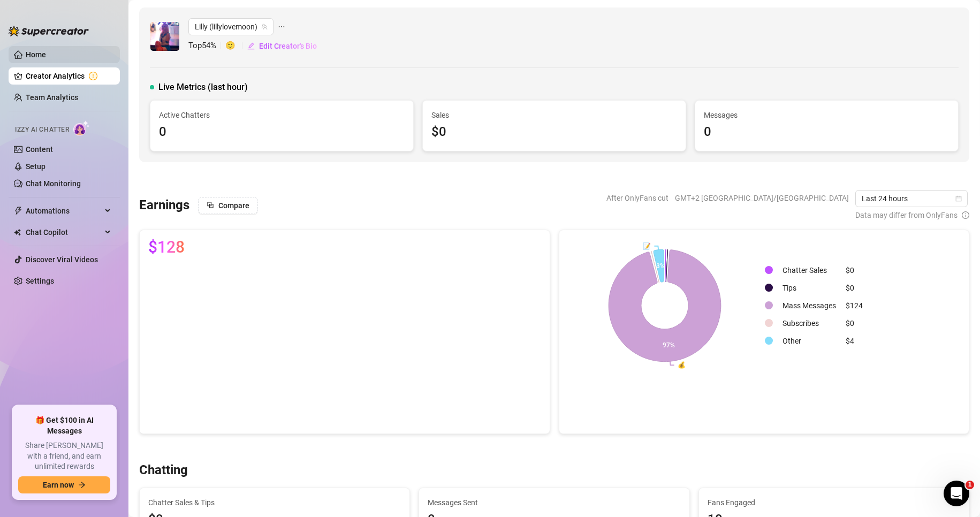 The image size is (980, 517). Describe the element at coordinates (969, 485) in the screenshot. I see `span: 1` at that location.